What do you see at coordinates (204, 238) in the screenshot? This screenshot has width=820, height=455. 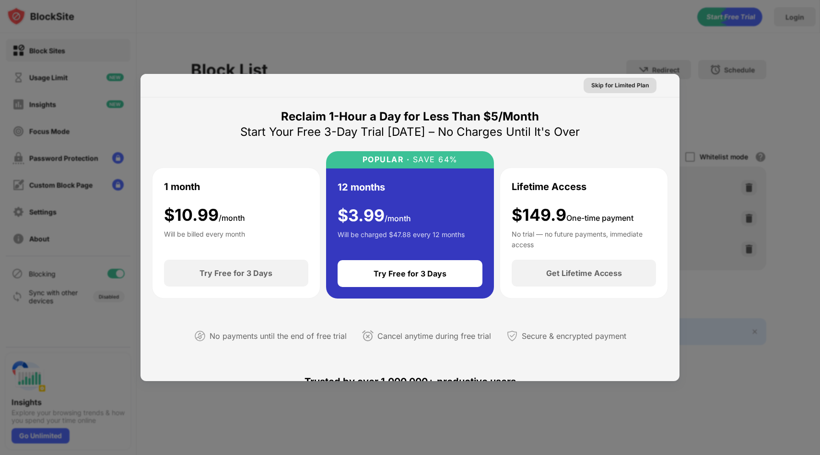 I see `div: Will be billed every month` at bounding box center [204, 238].